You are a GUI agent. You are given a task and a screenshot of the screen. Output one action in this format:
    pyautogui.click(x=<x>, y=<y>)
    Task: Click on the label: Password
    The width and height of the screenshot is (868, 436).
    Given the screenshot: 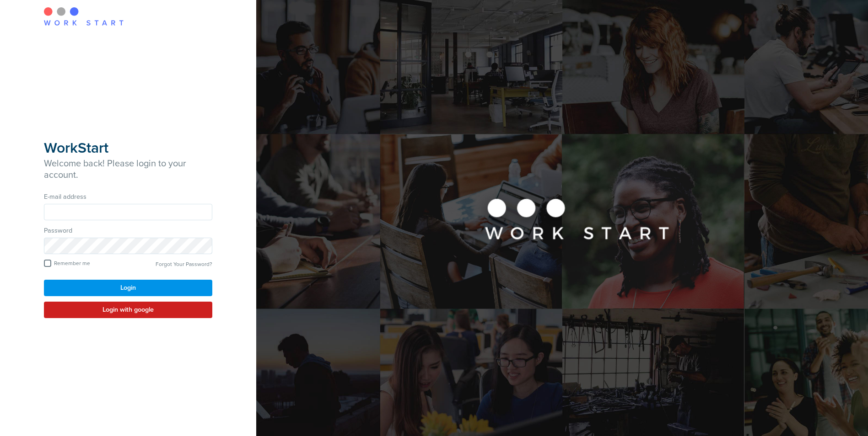 What is the action you would take?
    pyautogui.click(x=129, y=231)
    